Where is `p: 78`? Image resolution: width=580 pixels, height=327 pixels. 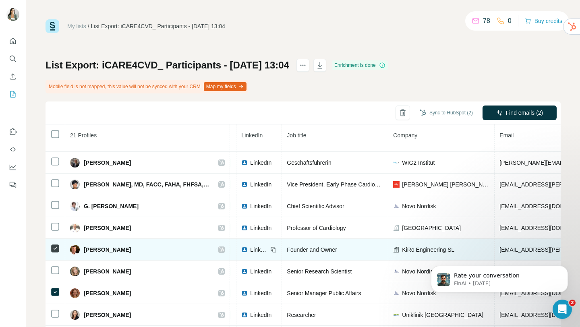
p: 78 is located at coordinates (486, 21).